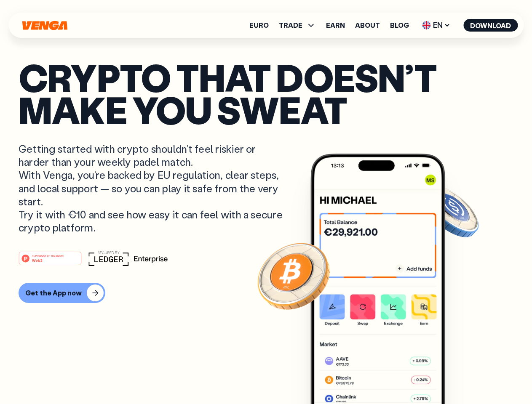  I want to click on img: flag-uk, so click(426, 25).